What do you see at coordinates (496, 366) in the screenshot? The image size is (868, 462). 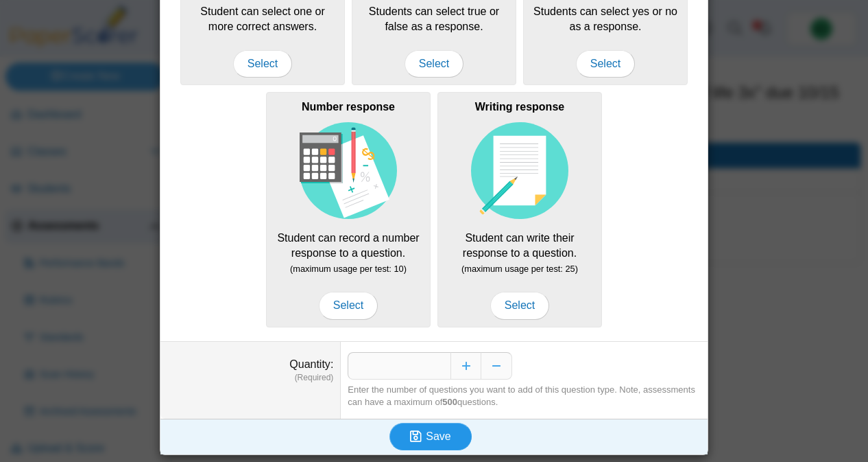 I see `button: Decrease` at bounding box center [496, 366].